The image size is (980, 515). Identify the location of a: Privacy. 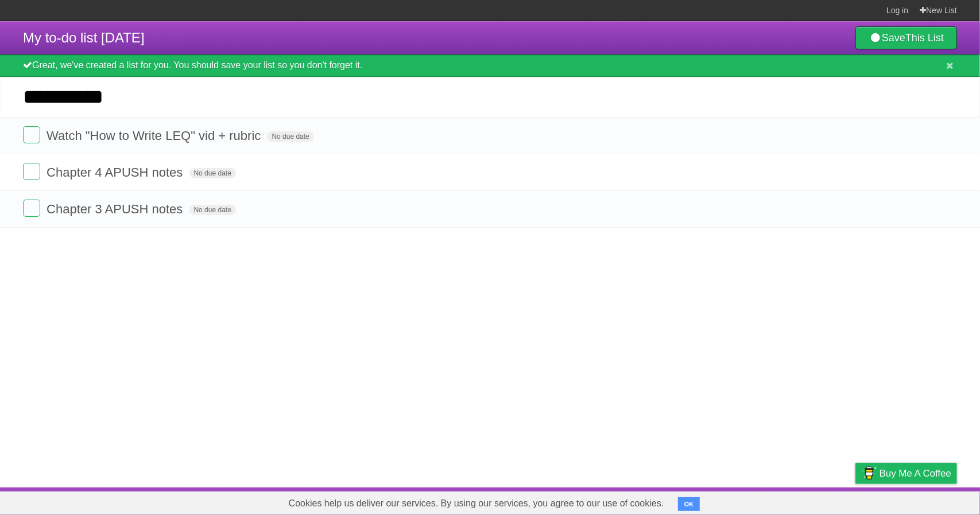
(856, 501).